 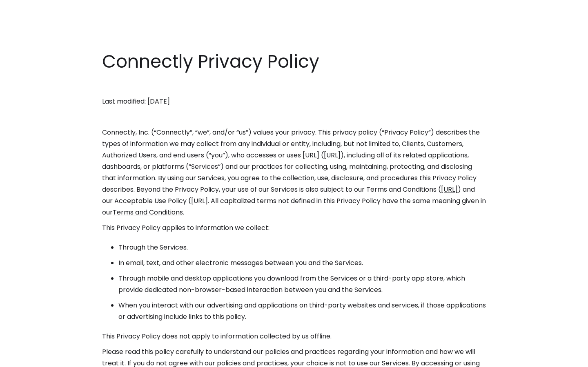 I want to click on li: In email, text, and other electronic messages between you and the Services., so click(x=302, y=263).